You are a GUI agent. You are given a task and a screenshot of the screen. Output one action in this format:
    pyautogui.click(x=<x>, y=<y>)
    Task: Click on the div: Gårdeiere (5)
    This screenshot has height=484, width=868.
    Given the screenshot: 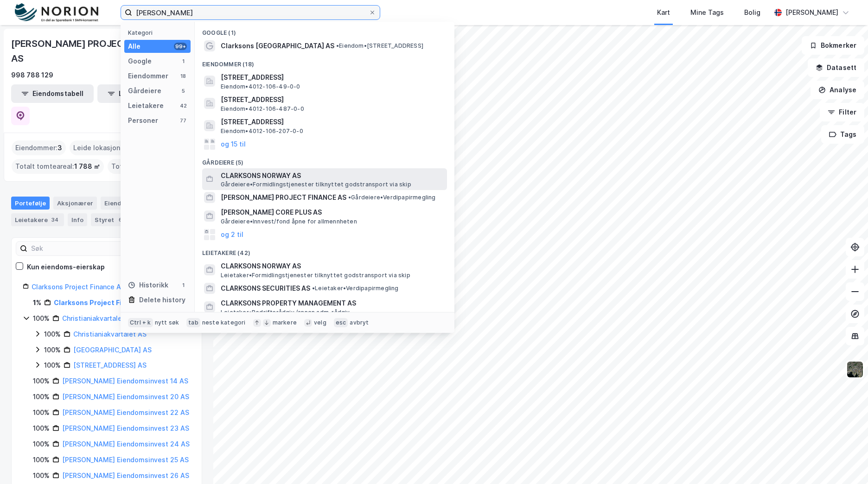 What is the action you would take?
    pyautogui.click(x=324, y=160)
    